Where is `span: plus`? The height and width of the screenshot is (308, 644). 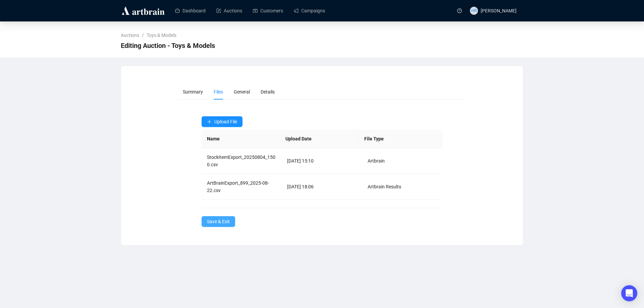 span: plus is located at coordinates (209, 122).